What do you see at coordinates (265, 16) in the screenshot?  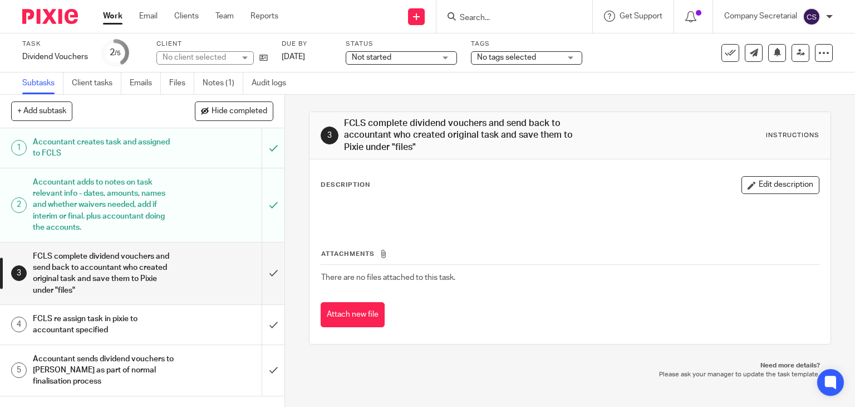 I see `a: Reports` at bounding box center [265, 16].